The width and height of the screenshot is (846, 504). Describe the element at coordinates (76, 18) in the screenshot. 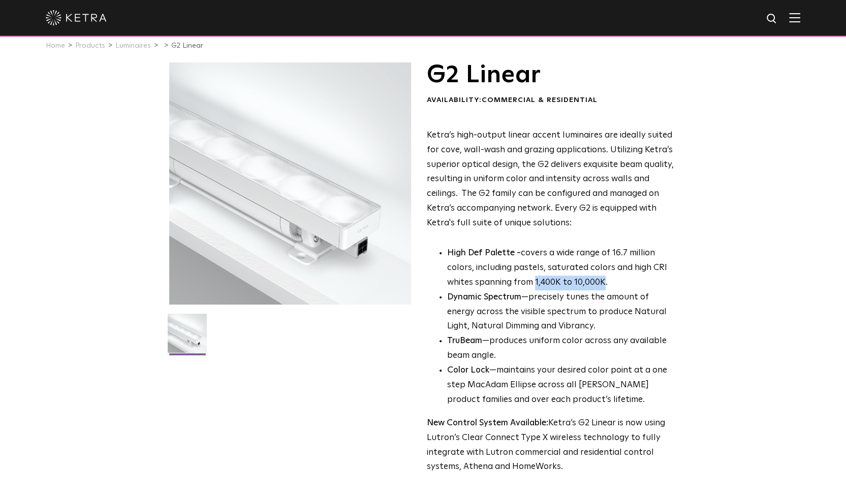

I see `img: ketra-logo-2019-white` at that location.